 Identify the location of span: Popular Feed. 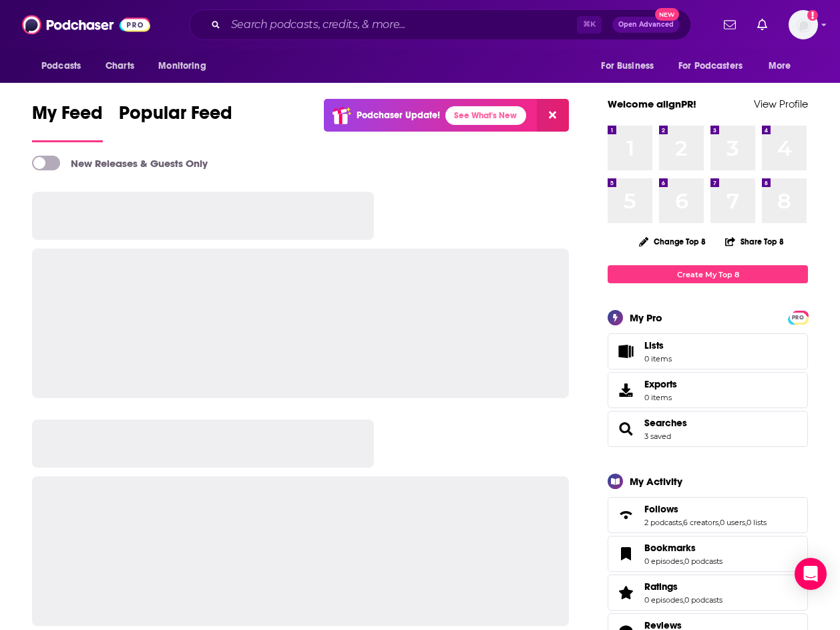
(176, 117).